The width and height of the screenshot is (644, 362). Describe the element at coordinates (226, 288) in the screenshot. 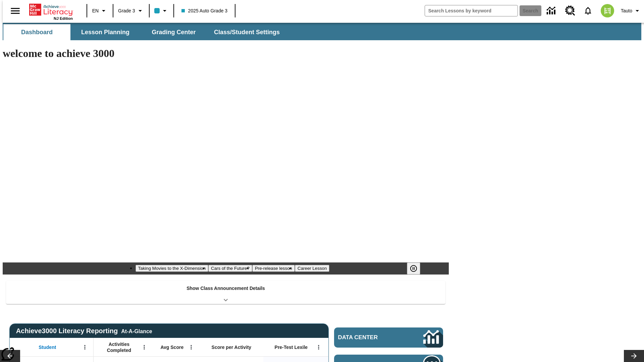

I see `p: Show Class Announcement Details` at that location.